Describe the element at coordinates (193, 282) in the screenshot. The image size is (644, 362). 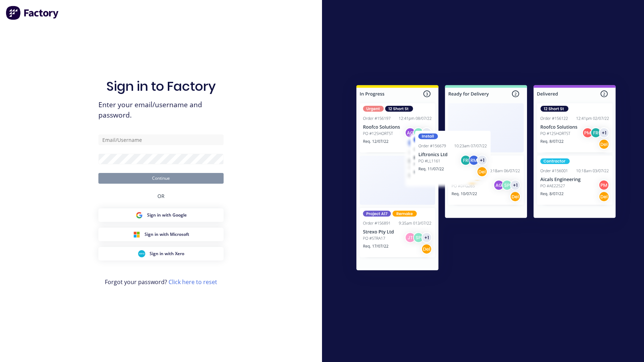
I see `a: Click here to reset` at that location.